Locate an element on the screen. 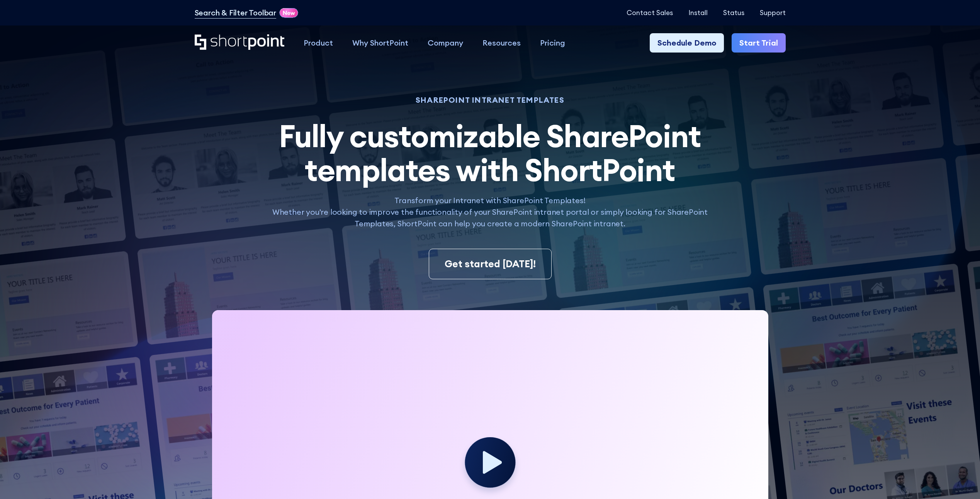 The image size is (980, 499). a: Home is located at coordinates (239, 42).